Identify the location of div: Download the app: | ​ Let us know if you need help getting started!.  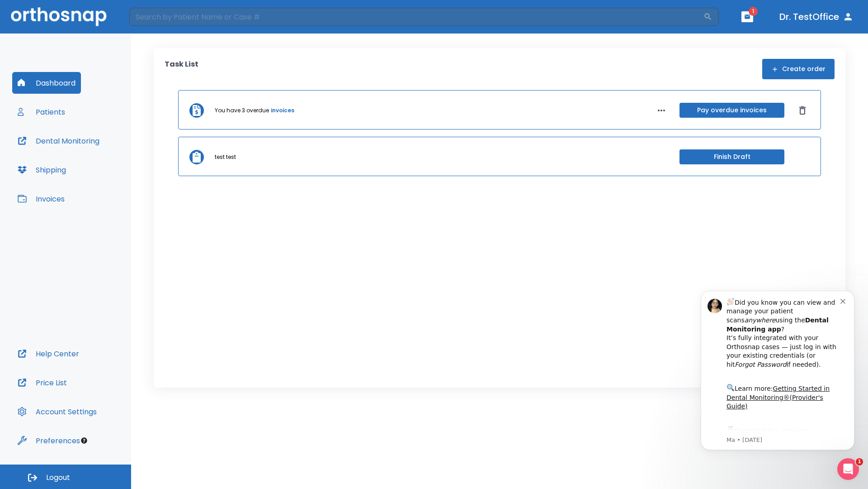
(96, 171).